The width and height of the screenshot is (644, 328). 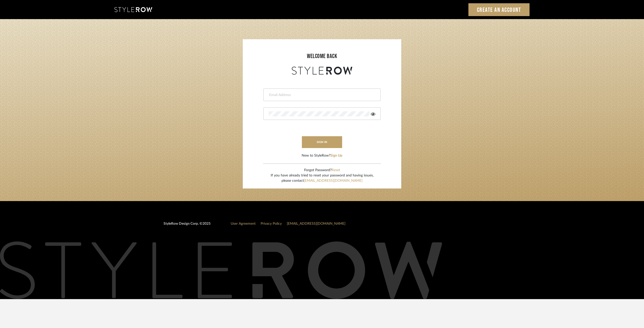 What do you see at coordinates (272, 224) in the screenshot?
I see `a: Privacy Policy` at bounding box center [272, 224].